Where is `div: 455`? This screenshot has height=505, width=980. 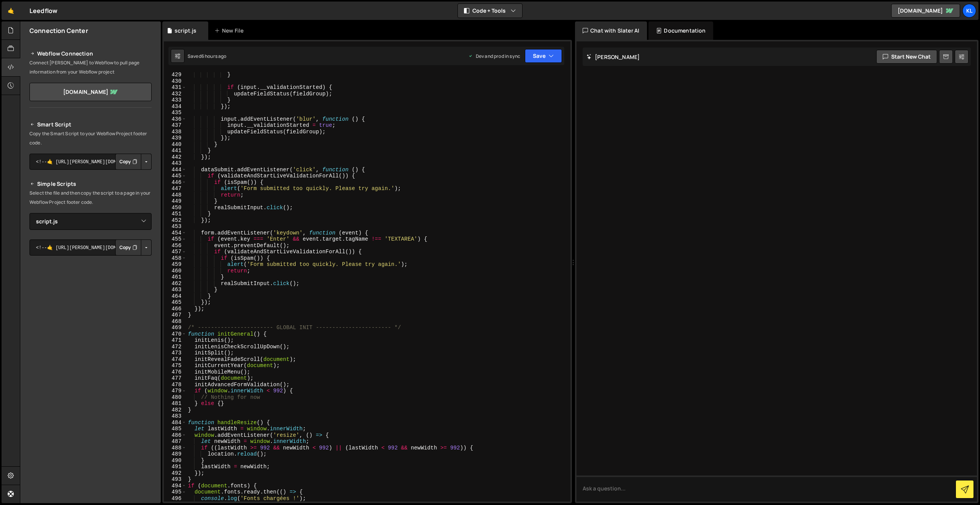 div: 455 is located at coordinates (175, 239).